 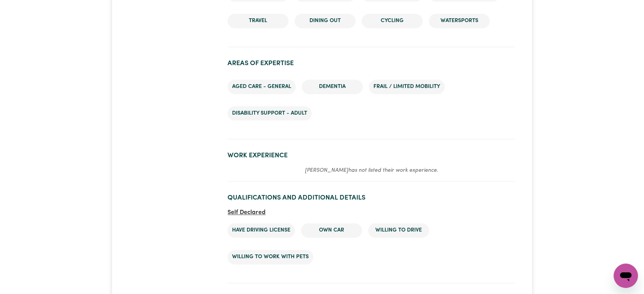 What do you see at coordinates (258, 21) in the screenshot?
I see `li: Travel` at bounding box center [258, 21].